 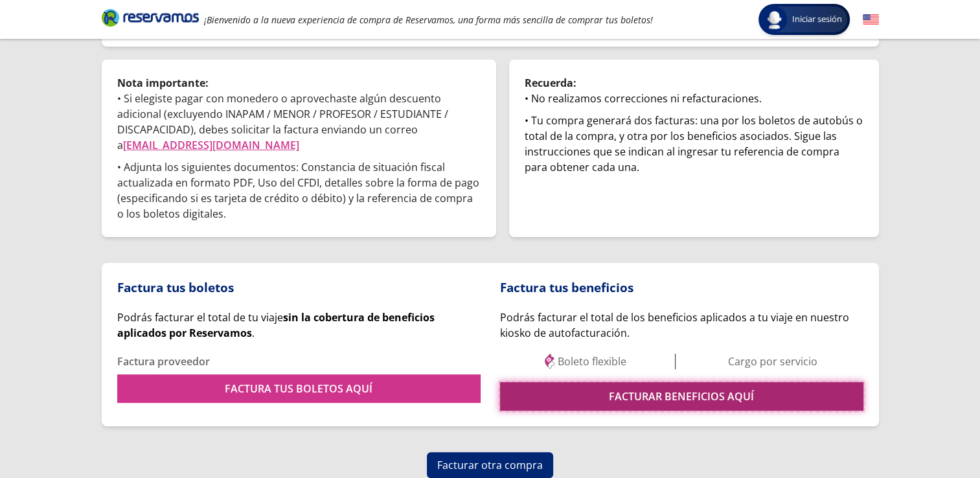 I want to click on p: Cargo por servicio, so click(x=773, y=361).